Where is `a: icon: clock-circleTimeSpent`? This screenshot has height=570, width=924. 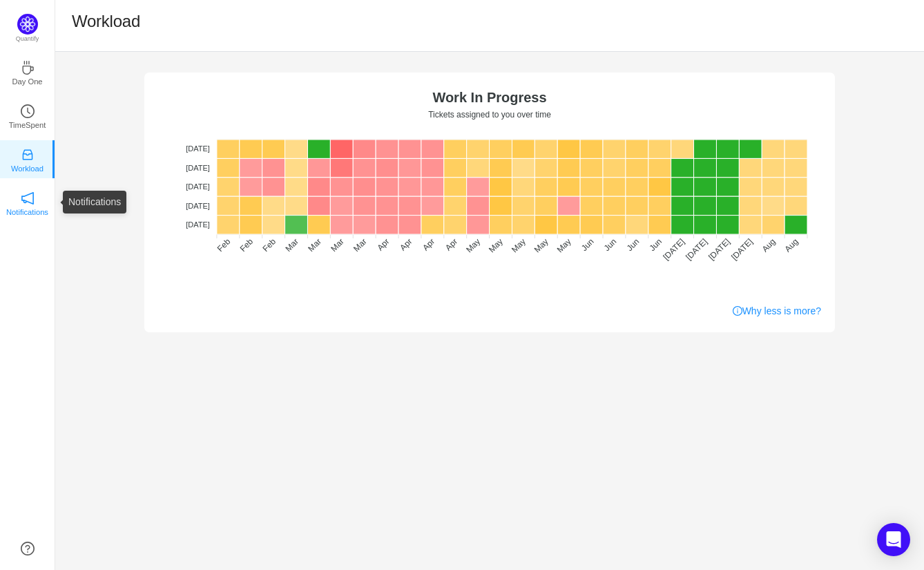 a: icon: clock-circleTimeSpent is located at coordinates (28, 115).